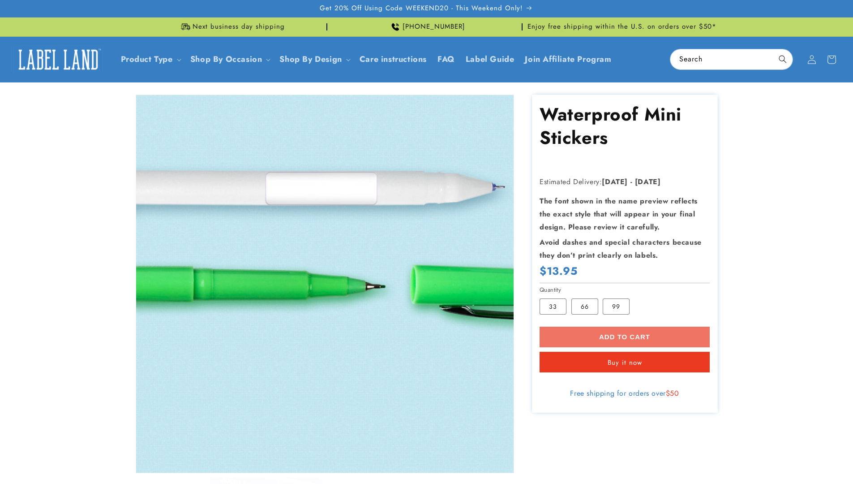 The width and height of the screenshot is (853, 484). What do you see at coordinates (616, 306) in the screenshot?
I see `label: 99` at bounding box center [616, 306].